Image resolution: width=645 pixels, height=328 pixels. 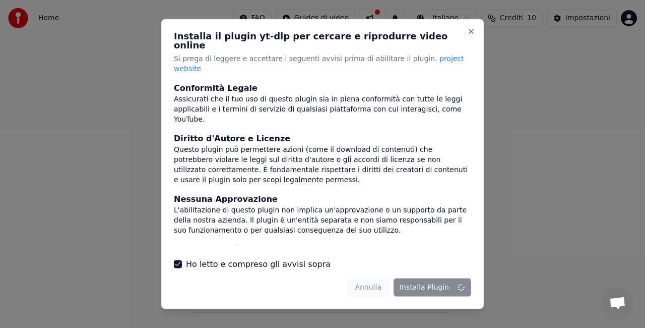 I want to click on div: Questo plugin può permettere azioni (come il download di contenuti) che potrebbero violare le leg..., so click(x=323, y=164).